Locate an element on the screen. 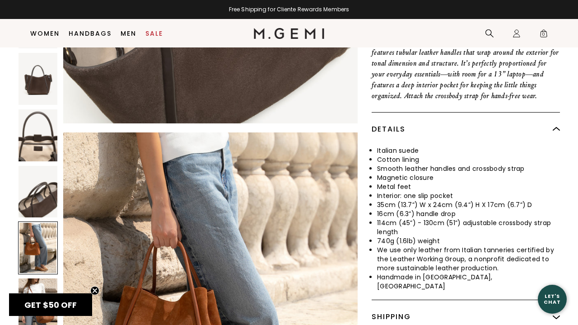 This screenshot has height=325, width=578. img: M.Gemi is located at coordinates (289, 33).